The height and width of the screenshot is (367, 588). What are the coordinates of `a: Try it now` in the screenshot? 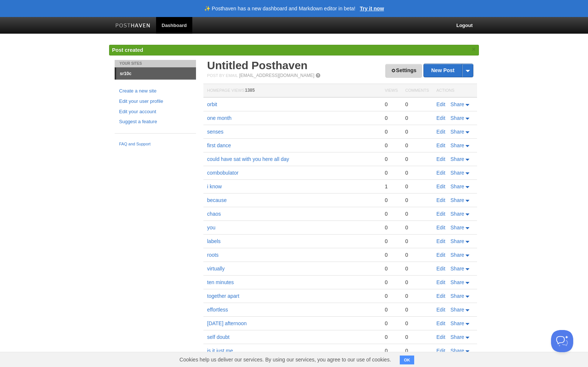 It's located at (372, 9).